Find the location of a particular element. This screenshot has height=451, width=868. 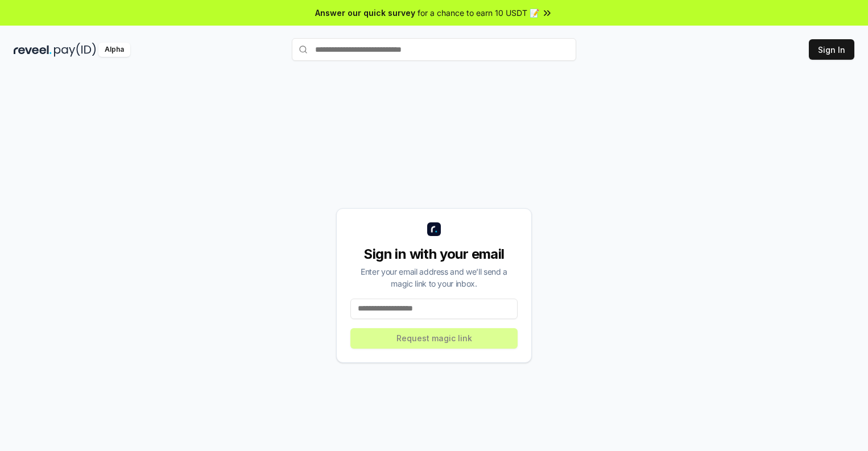

div: Alpha is located at coordinates (115, 49).